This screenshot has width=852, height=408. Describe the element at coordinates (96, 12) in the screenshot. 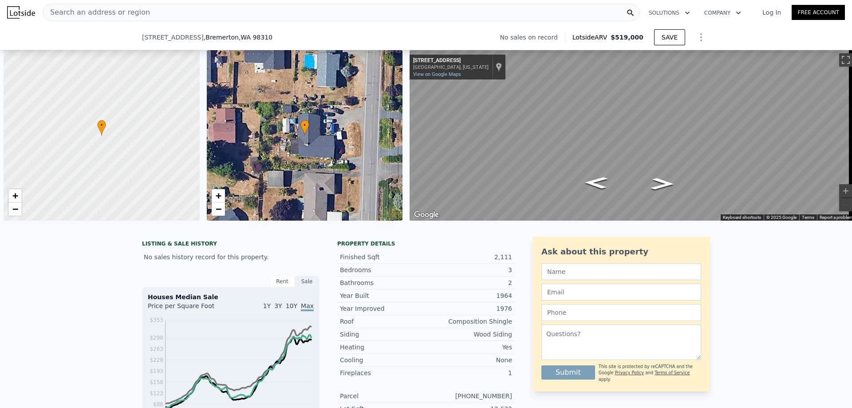

I see `span: Search an address or region` at that location.